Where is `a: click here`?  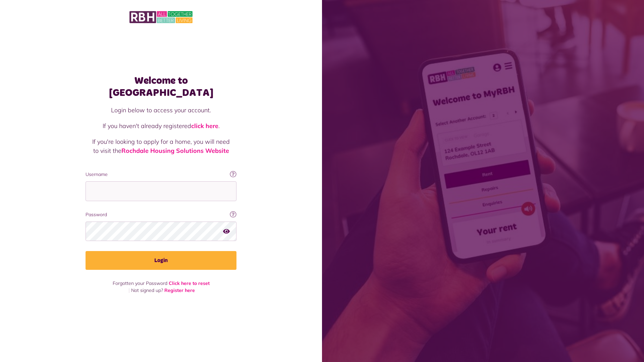 a: click here is located at coordinates (205, 126).